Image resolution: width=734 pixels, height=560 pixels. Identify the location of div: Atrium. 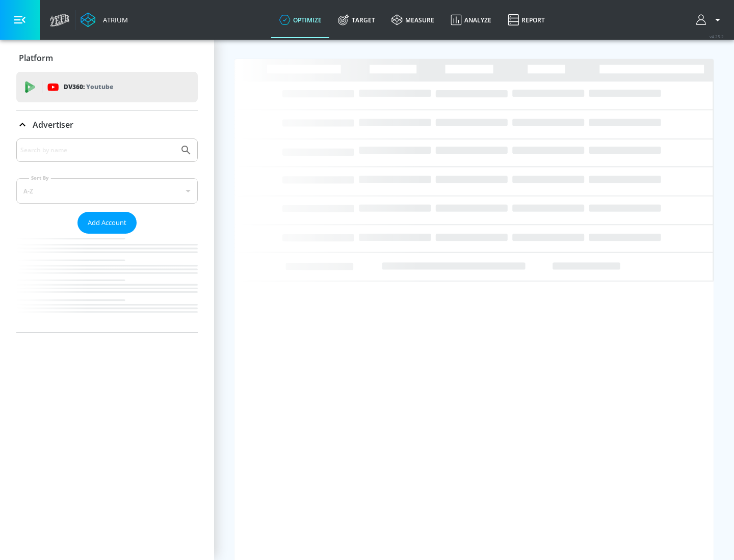
(113, 19).